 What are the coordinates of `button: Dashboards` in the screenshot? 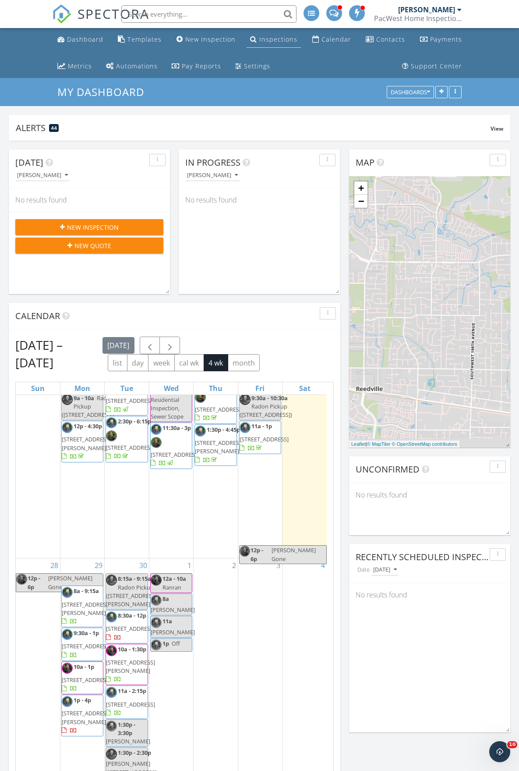 It's located at (411, 92).